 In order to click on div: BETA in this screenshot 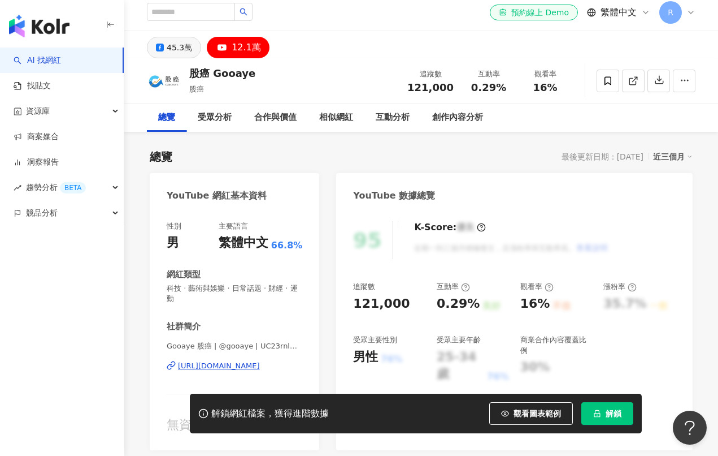, I will do `click(73, 188)`.